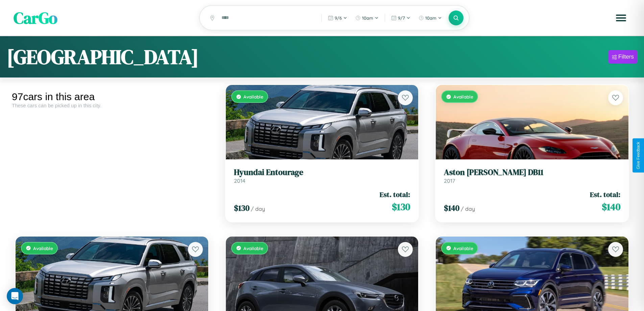  What do you see at coordinates (15, 296) in the screenshot?
I see `div: Open Intercom Messenger` at bounding box center [15, 296].